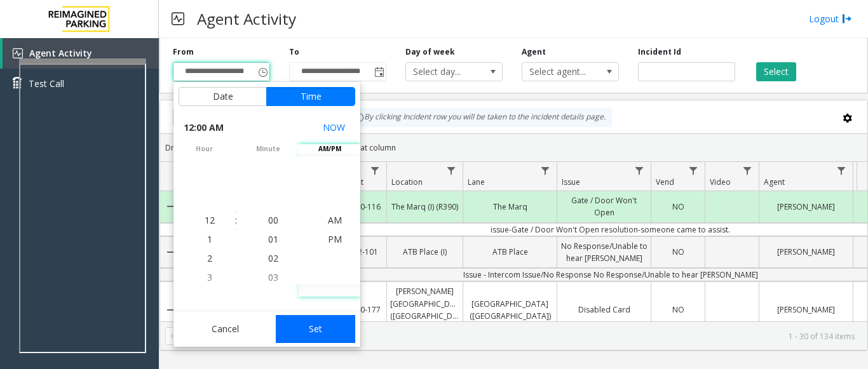 The width and height of the screenshot is (868, 369). Describe the element at coordinates (747, 170) in the screenshot. I see `a: Video Filter Menu` at that location.